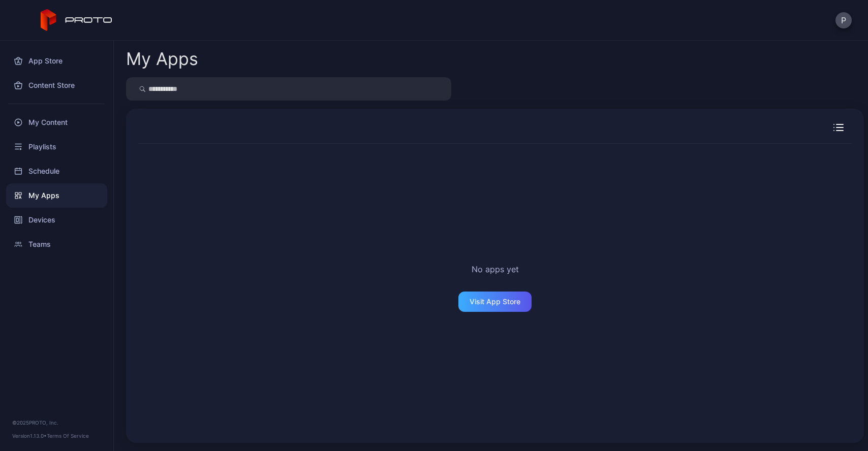  Describe the element at coordinates (29, 436) in the screenshot. I see `span: Version 1.13.0 •` at that location.